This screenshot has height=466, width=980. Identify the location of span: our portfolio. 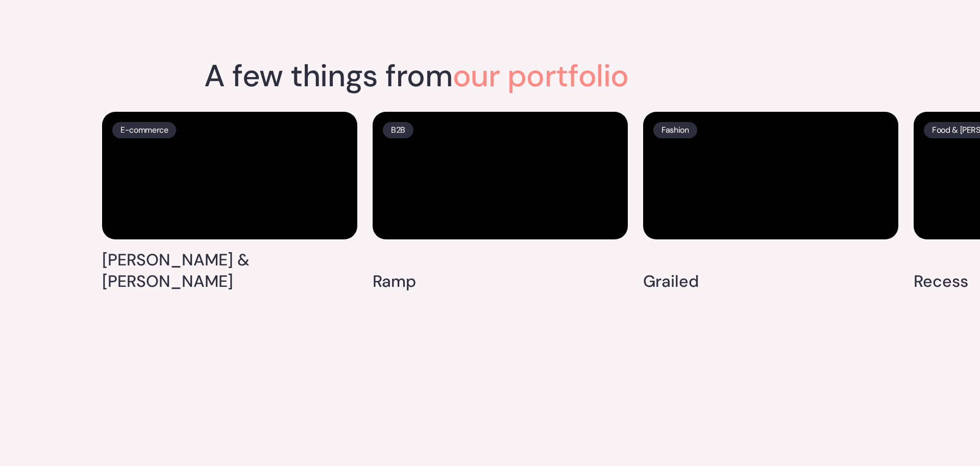
(541, 75).